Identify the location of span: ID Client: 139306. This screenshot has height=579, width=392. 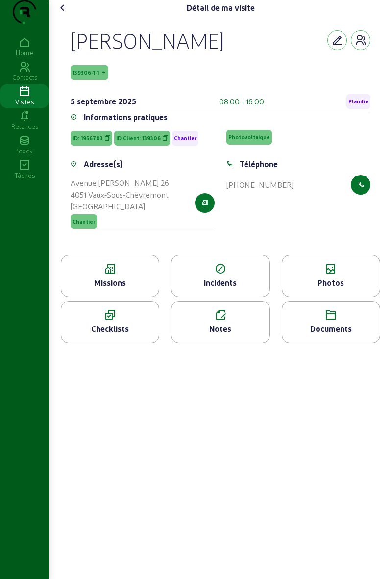
(138, 138).